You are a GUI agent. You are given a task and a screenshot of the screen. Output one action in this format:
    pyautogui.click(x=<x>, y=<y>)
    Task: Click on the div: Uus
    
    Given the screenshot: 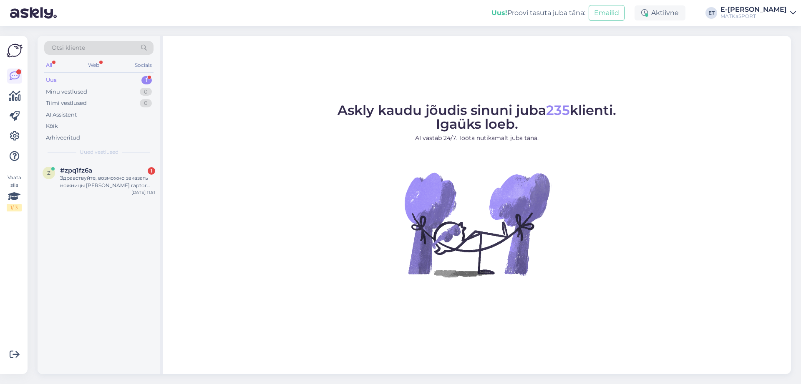 What is the action you would take?
    pyautogui.click(x=51, y=80)
    